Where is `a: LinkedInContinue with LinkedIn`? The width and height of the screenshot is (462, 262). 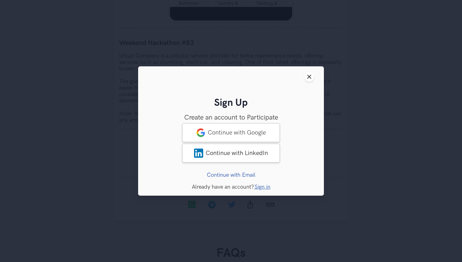
a: LinkedInContinue with LinkedIn is located at coordinates (231, 153).